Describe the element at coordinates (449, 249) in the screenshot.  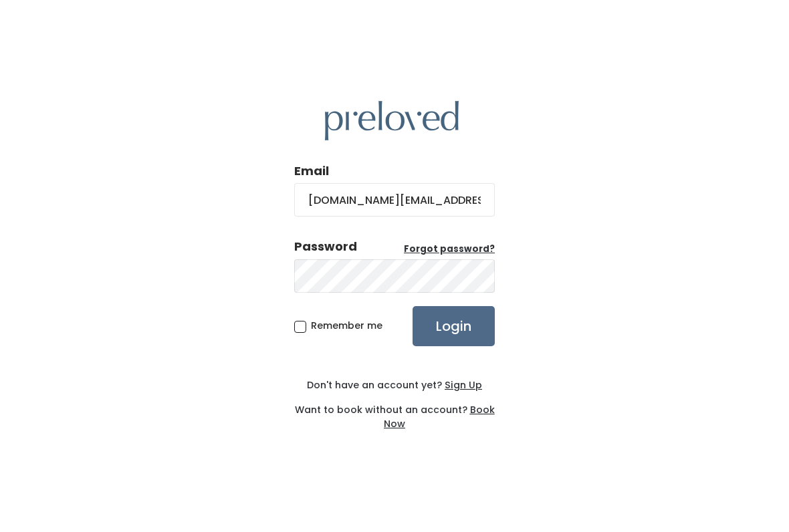
I see `a: Forgot password?` at that location.